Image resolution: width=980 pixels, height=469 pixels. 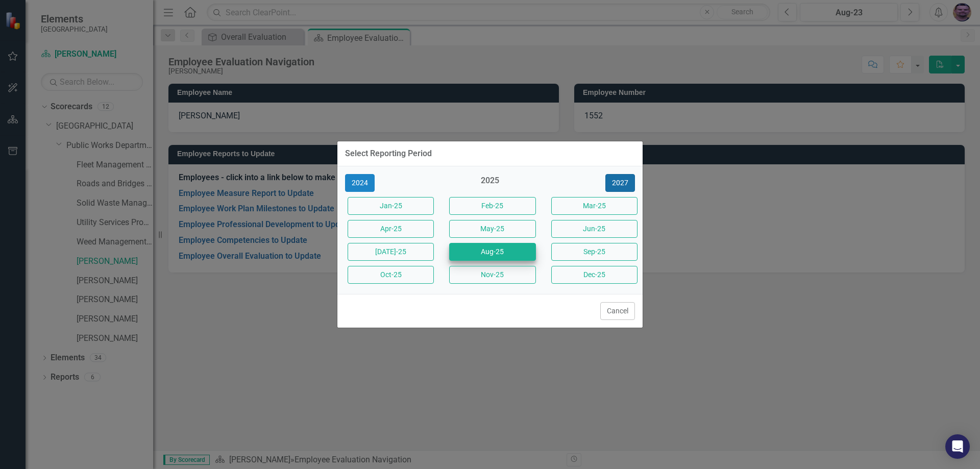 I want to click on button: Jun-25, so click(x=594, y=229).